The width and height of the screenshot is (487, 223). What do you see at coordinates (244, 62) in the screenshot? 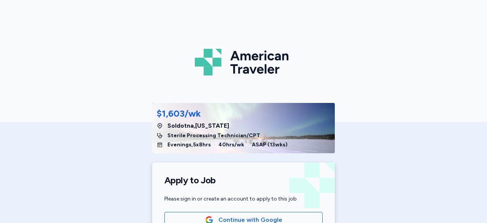
I see `img: Logo` at bounding box center [244, 62].